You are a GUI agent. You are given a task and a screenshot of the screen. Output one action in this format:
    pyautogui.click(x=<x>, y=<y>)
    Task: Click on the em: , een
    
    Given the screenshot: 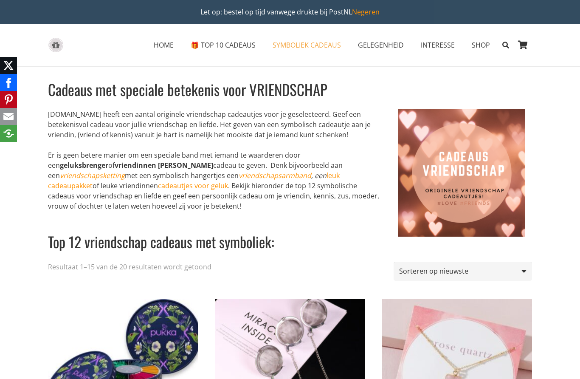 What is the action you would take?
    pyautogui.click(x=282, y=175)
    